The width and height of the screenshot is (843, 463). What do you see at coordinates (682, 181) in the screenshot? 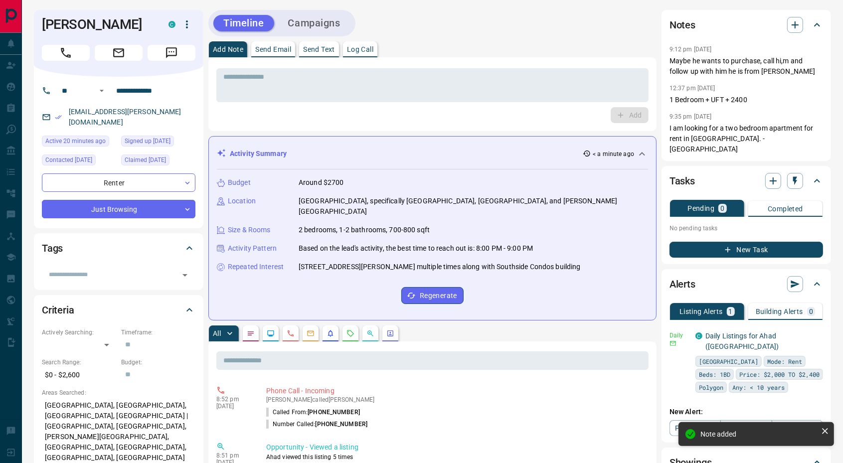
I see `h2: Tasks` at bounding box center [682, 181].